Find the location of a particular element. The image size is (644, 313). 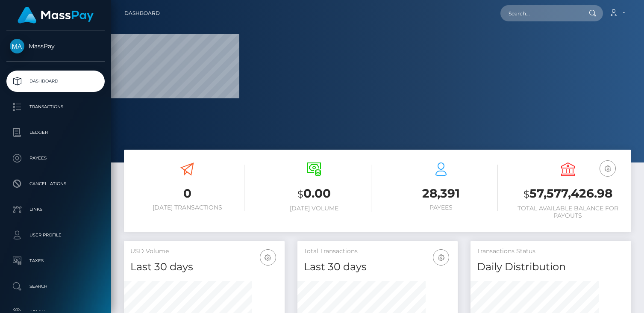

p: Search is located at coordinates (56, 286).